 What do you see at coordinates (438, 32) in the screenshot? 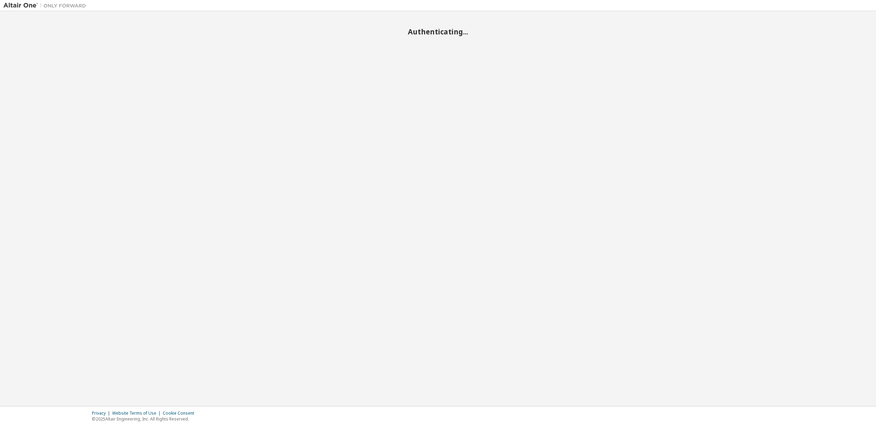
I see `h2: Authenticating...` at bounding box center [438, 32].